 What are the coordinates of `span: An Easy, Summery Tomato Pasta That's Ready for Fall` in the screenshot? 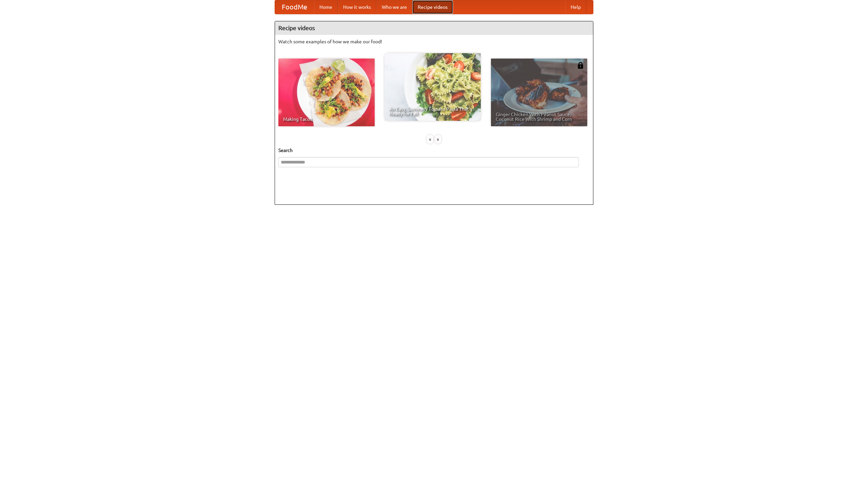 It's located at (433, 111).